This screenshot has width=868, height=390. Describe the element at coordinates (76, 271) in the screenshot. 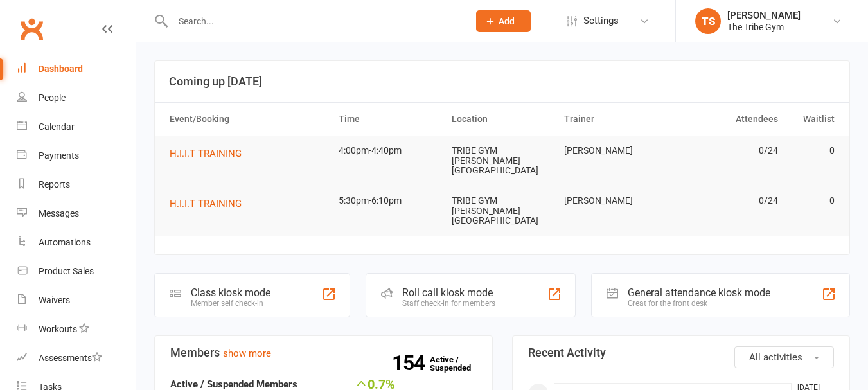

I see `a: Product Sales` at that location.